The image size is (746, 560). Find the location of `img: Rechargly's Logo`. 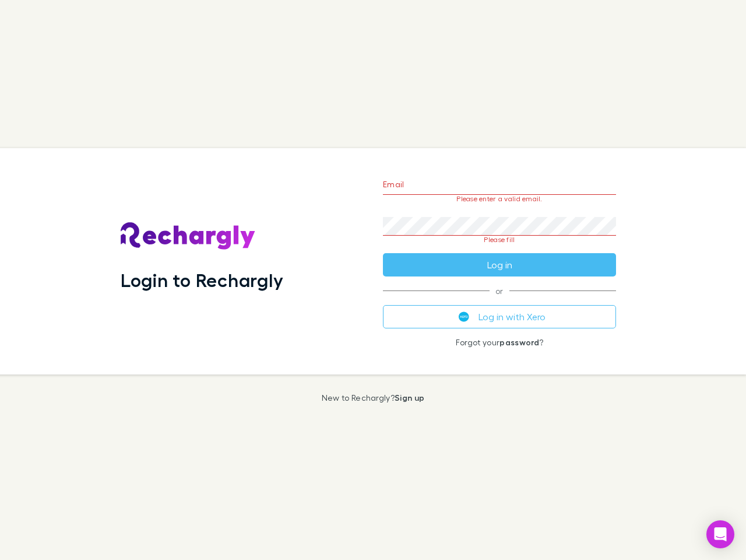

img: Rechargly's Logo is located at coordinates (189, 236).